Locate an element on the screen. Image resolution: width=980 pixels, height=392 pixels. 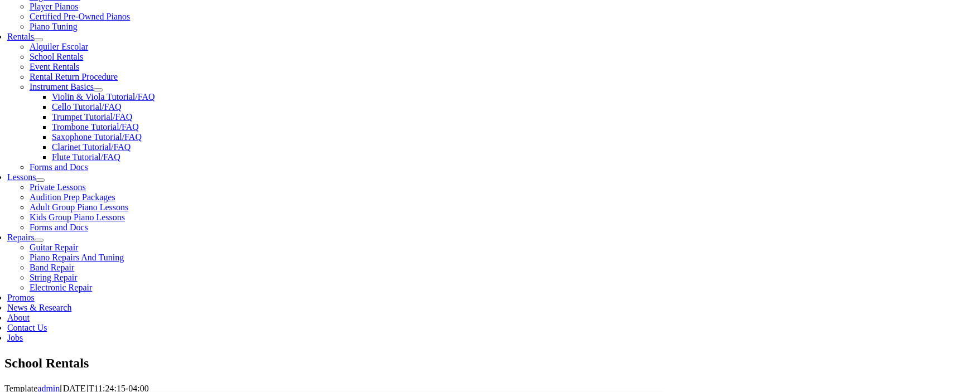
span: Band Repair is located at coordinates (52, 267).